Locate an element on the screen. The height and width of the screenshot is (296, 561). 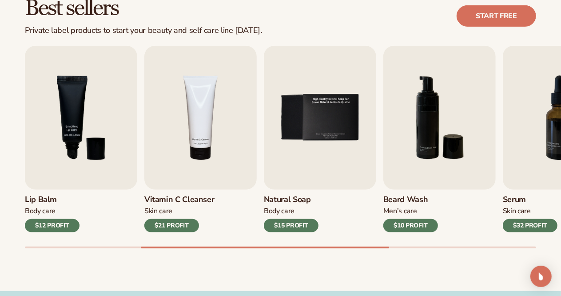
div: $32 PROFIT is located at coordinates (530, 225).